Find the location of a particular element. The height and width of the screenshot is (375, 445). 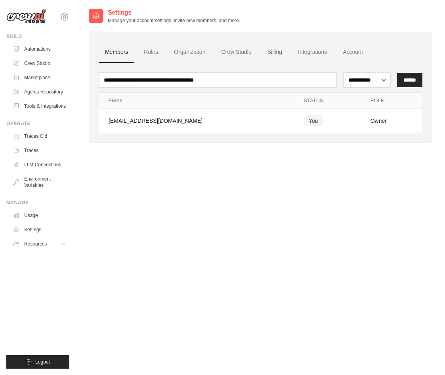

a: Traces is located at coordinates (39, 151).